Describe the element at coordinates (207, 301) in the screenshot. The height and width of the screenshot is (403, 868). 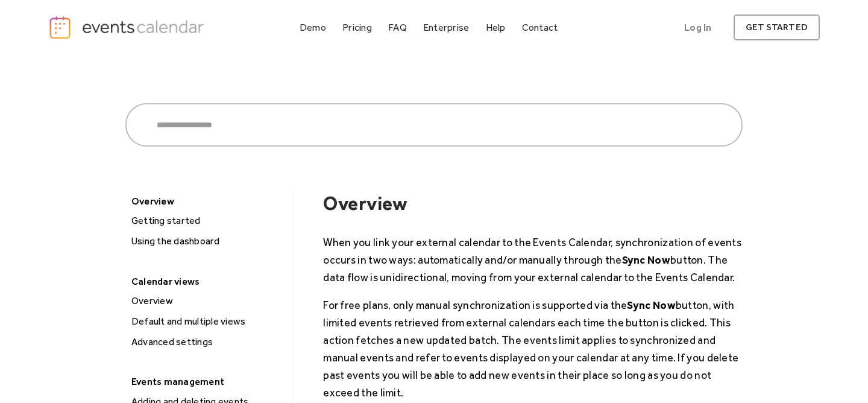
I see `a: Overview` at that location.